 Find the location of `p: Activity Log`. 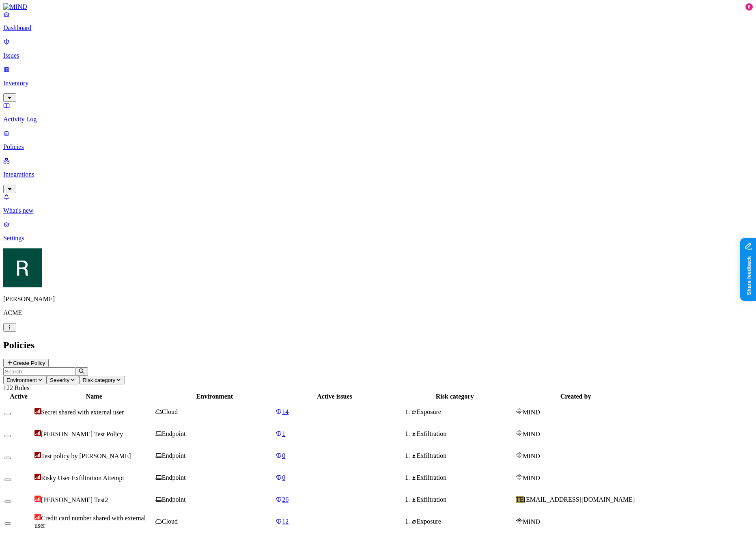

p: Activity Log is located at coordinates (378, 119).